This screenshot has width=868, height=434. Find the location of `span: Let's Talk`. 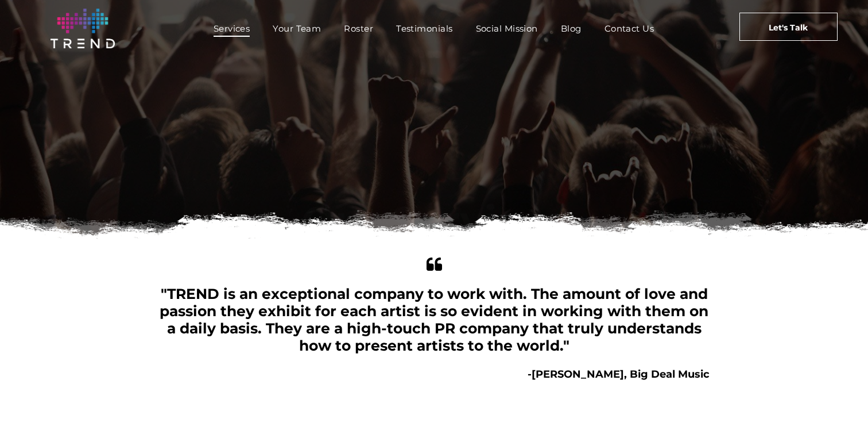

span: Let's Talk is located at coordinates (788, 28).